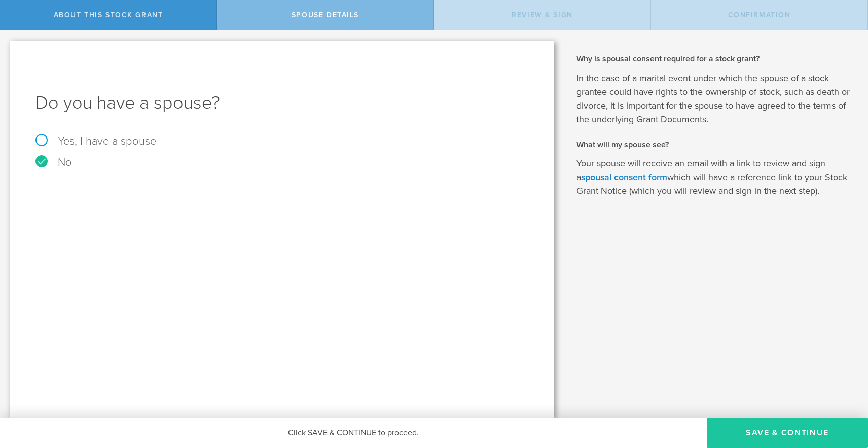  What do you see at coordinates (282, 162) in the screenshot?
I see `label: No` at bounding box center [282, 162].